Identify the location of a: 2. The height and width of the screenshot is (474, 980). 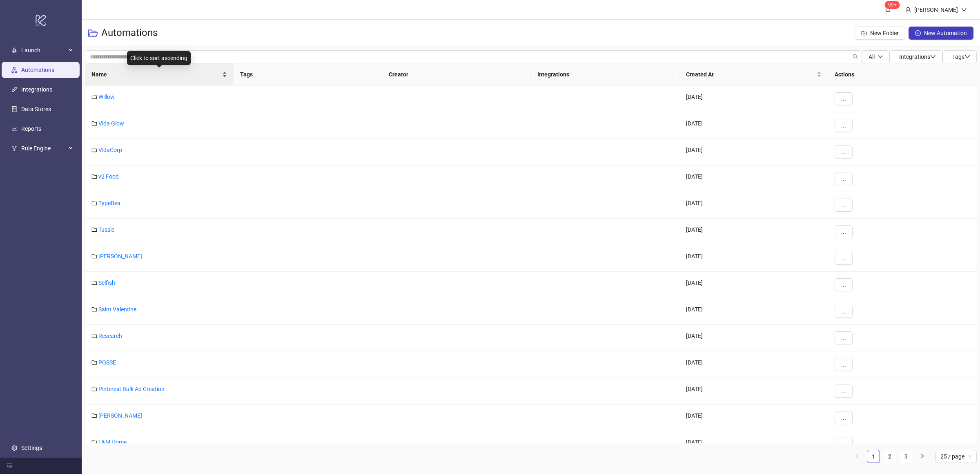
(890, 456).